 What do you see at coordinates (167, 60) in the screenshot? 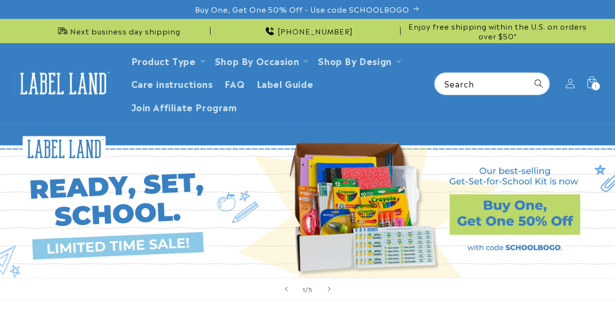
I see `summary: Product Type` at bounding box center [167, 60].